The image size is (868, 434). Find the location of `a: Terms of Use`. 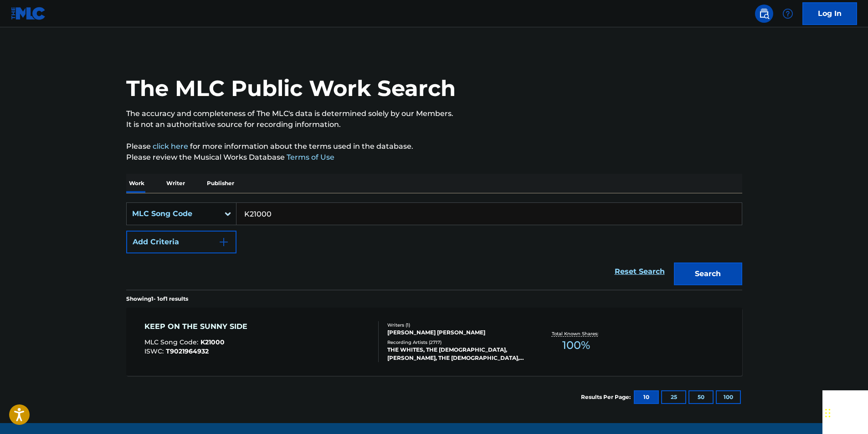

a: Terms of Use is located at coordinates (309, 157).